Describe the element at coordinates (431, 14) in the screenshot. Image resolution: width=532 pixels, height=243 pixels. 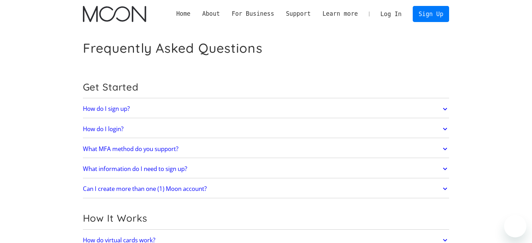
I see `a: Sign Up` at that location.